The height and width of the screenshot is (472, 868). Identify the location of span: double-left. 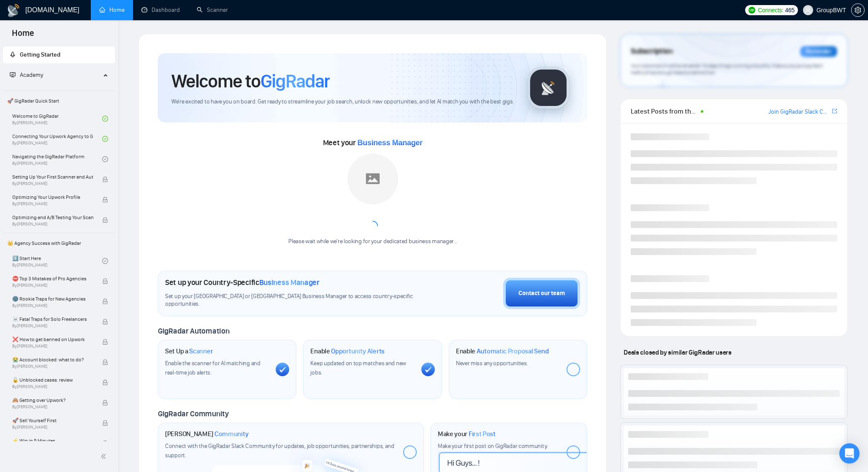
(105, 456).